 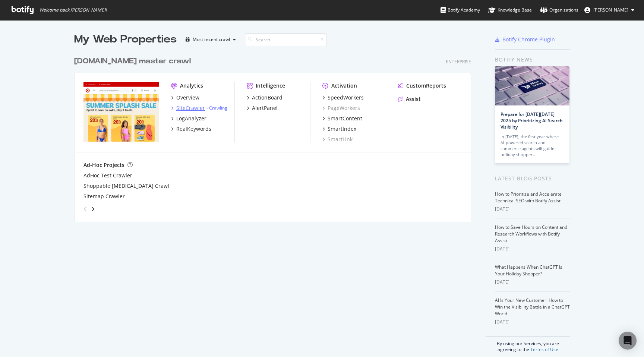 I want to click on div: By using our Services, you are agreeing to the, so click(x=528, y=345).